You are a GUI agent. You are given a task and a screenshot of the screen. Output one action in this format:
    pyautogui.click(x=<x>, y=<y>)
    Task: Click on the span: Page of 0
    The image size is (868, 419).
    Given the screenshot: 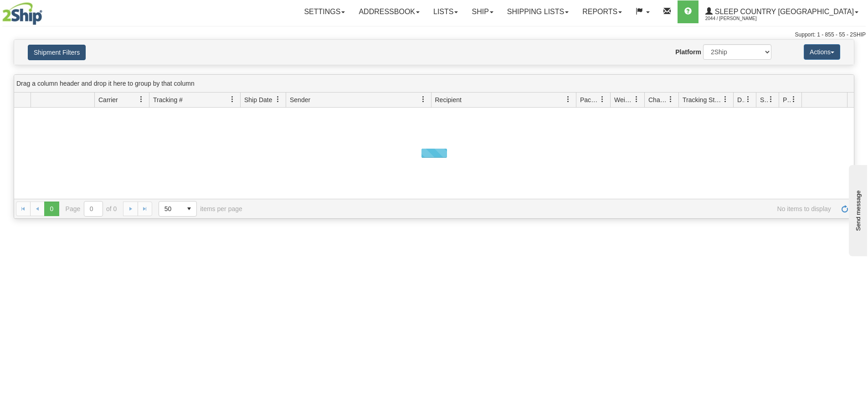 What is the action you would take?
    pyautogui.click(x=91, y=209)
    